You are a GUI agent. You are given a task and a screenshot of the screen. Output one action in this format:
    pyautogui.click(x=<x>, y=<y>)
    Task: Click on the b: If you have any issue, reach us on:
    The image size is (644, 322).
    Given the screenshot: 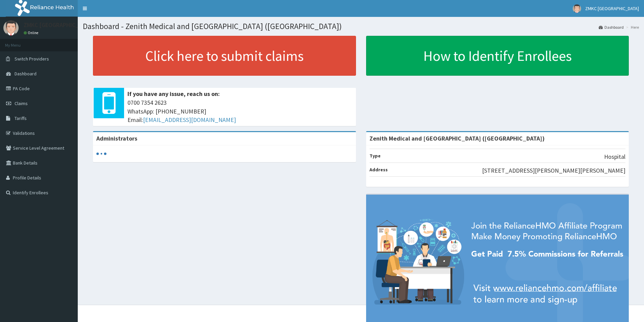 What is the action you would take?
    pyautogui.click(x=173, y=94)
    